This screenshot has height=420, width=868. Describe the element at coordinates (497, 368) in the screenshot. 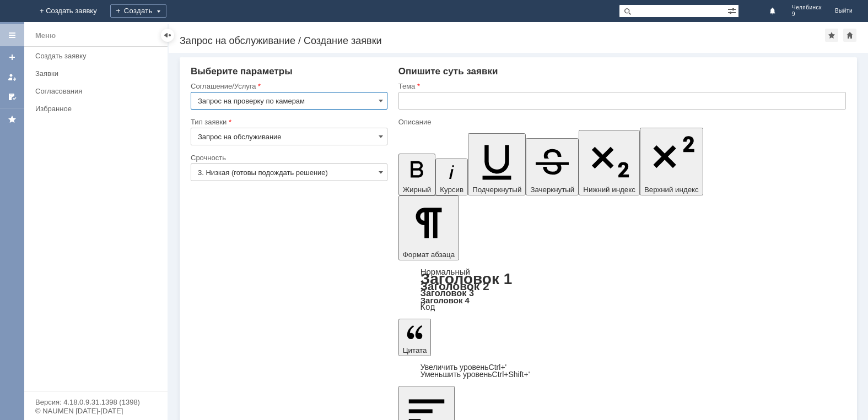

I see `span: Ctrl+'` at that location.